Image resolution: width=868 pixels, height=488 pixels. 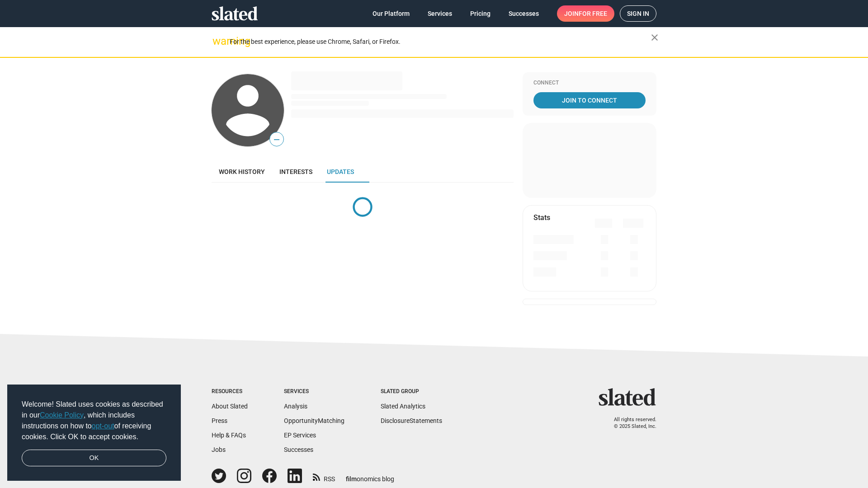 I want to click on div: Resources, so click(x=230, y=392).